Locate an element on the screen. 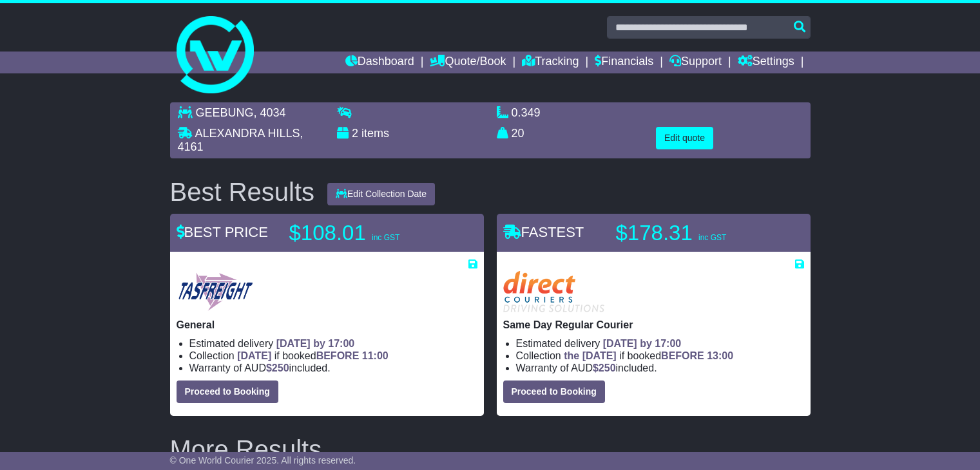 The width and height of the screenshot is (980, 470). img: Tasfreight: General is located at coordinates (215, 292).